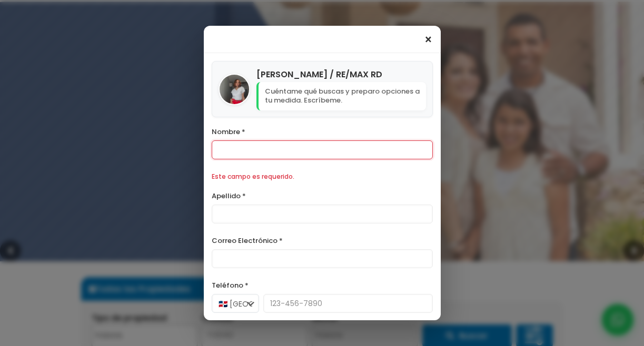  I want to click on div: Este campo es requerido., so click(322, 176).